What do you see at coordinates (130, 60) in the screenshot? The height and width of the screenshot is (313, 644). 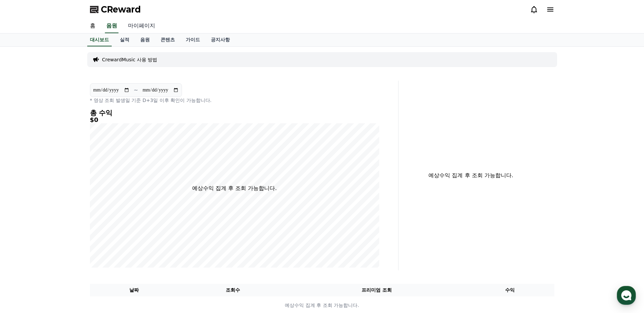 I see `p: CrewardMusic 사용 방법` at bounding box center [130, 60].